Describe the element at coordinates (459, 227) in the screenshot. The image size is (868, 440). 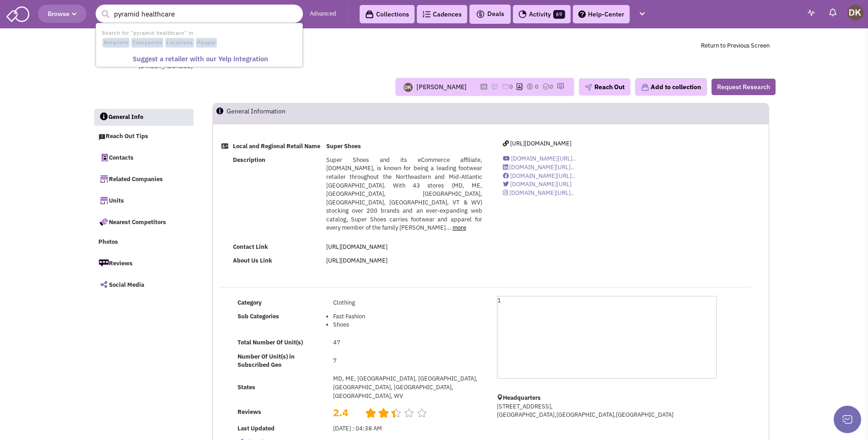
I see `a: more` at that location.